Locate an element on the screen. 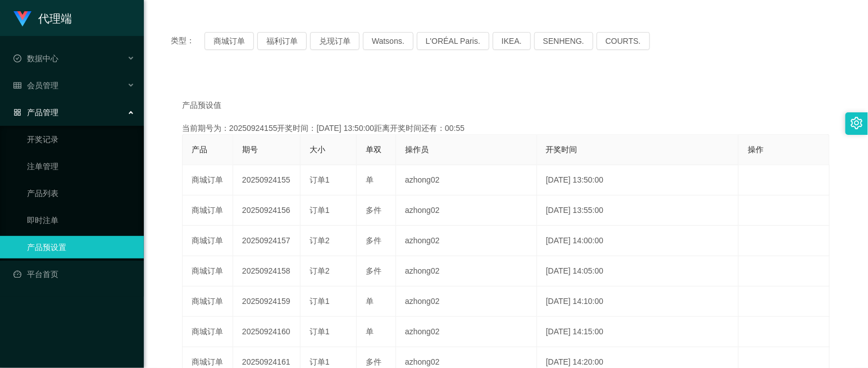 This screenshot has height=368, width=868. a: 产品预设置 is located at coordinates (81, 247).